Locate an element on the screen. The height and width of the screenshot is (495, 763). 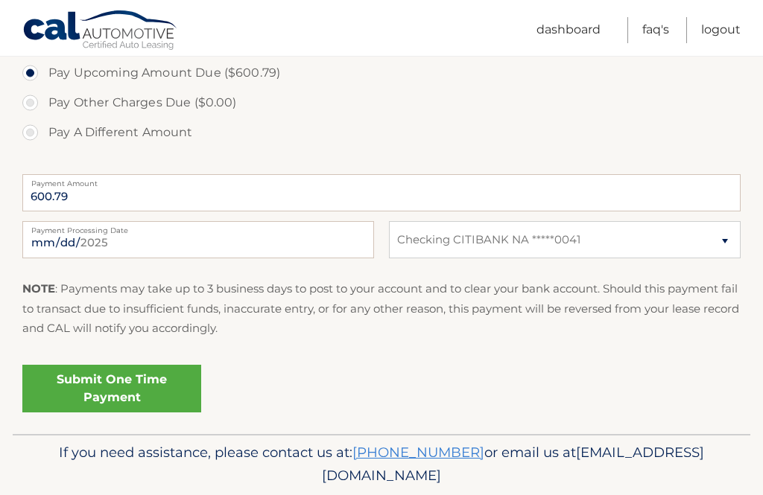
p: If you need assistance, please contact us at: or email us at is located at coordinates (381, 465).